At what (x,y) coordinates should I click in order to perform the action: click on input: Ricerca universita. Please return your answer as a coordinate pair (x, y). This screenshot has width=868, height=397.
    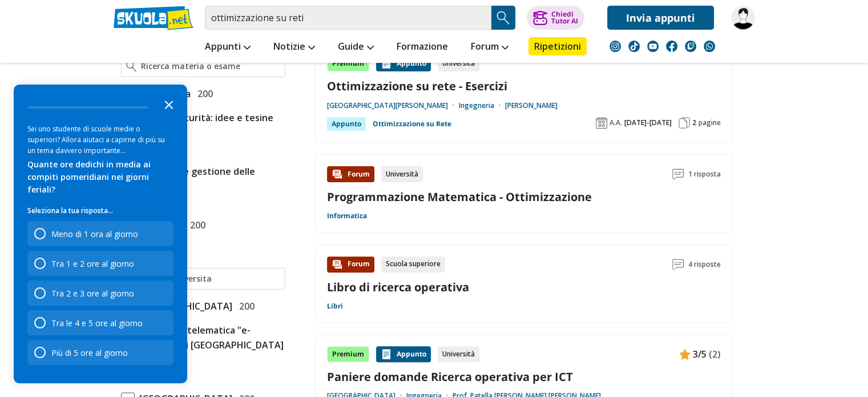
    Looking at the image, I should click on (210, 279).